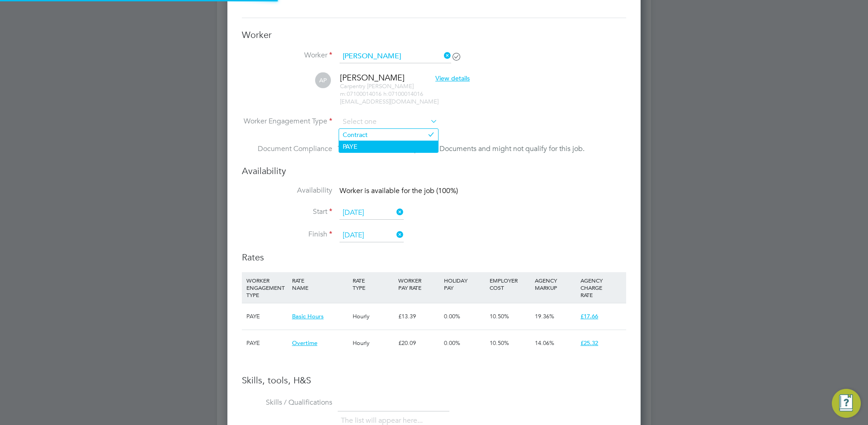 The image size is (868, 425). Describe the element at coordinates (287, 190) in the screenshot. I see `label: Availability` at that location.